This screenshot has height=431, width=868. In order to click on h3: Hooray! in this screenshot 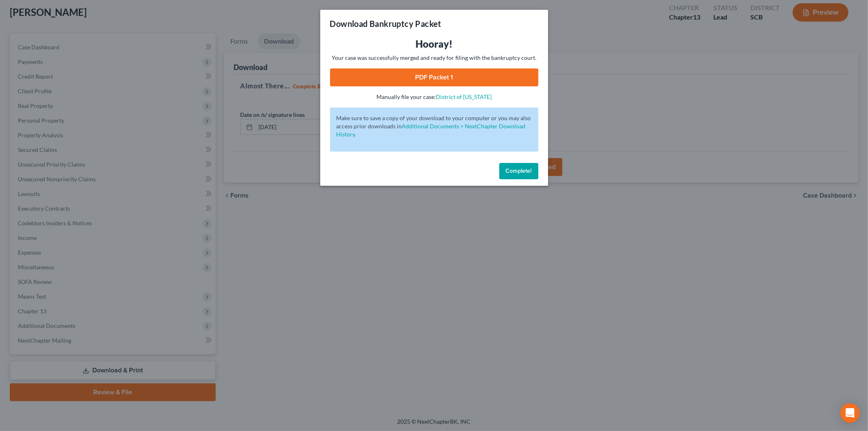, I will do `click(434, 44)`.